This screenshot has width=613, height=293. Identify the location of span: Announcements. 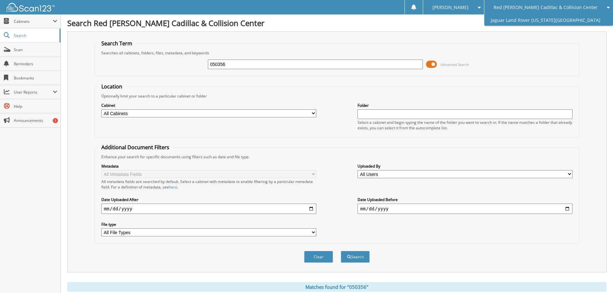
(35, 120).